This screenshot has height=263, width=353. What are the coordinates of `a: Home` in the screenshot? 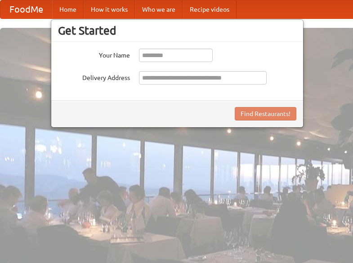 It's located at (68, 9).